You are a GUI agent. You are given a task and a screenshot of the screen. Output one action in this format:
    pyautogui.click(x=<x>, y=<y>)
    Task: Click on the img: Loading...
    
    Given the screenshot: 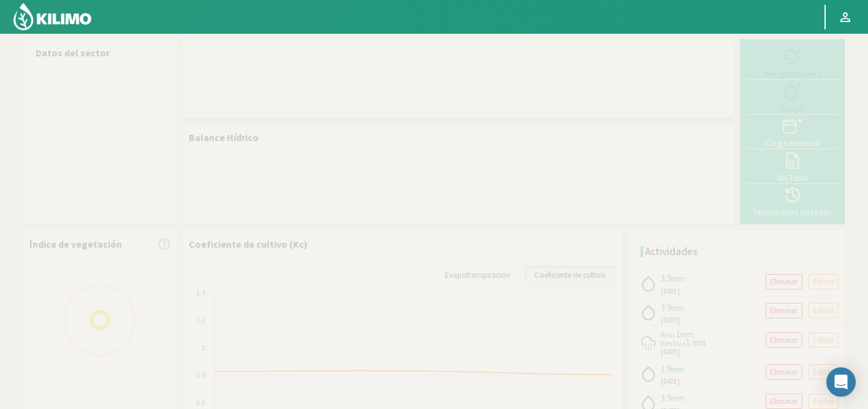 What is the action you would take?
    pyautogui.click(x=100, y=320)
    